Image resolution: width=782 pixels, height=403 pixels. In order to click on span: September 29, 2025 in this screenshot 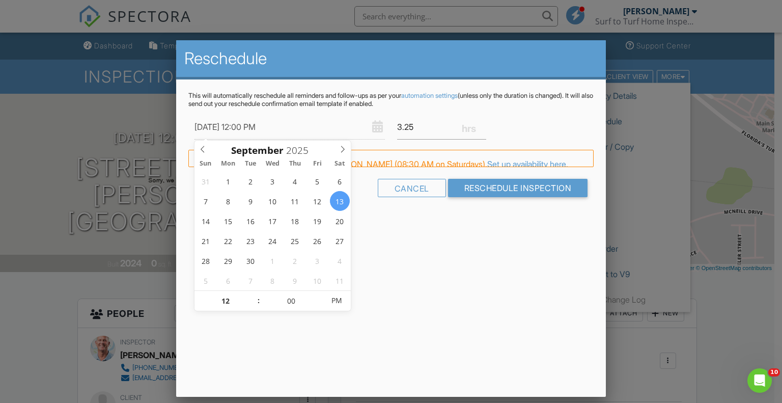, I will do `click(228, 260)`.